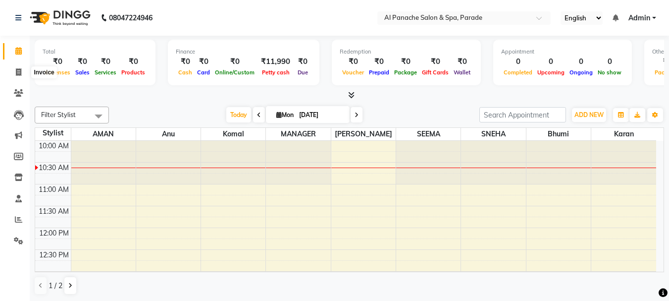  Describe the element at coordinates (406, 72) in the screenshot. I see `span: Package` at that location.